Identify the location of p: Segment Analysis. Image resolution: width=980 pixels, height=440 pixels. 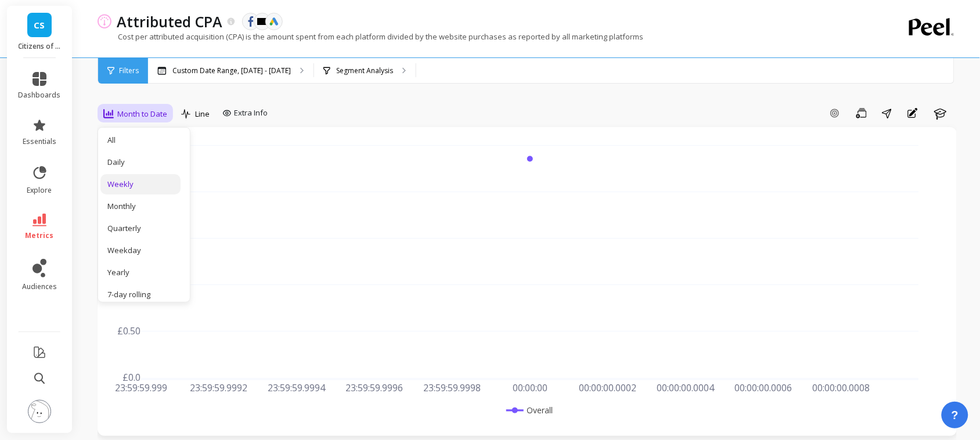
(364, 71).